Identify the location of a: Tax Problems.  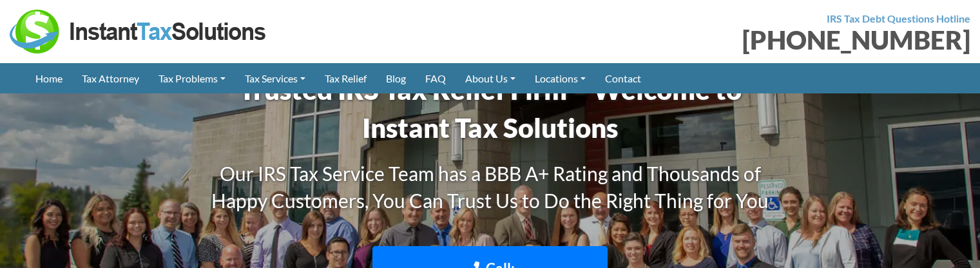
(192, 78).